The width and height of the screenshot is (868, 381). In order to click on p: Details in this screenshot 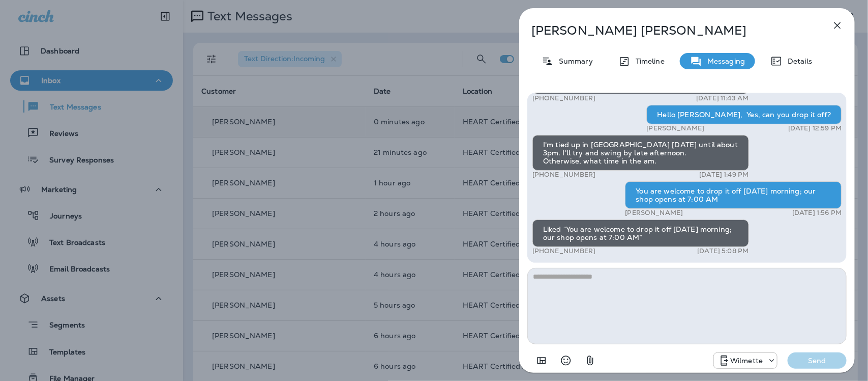, I will do `click(798, 61)`.